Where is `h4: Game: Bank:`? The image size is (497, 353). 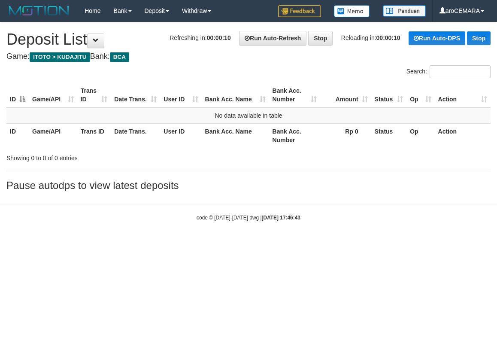 h4: Game: Bank: is located at coordinates (249, 57).